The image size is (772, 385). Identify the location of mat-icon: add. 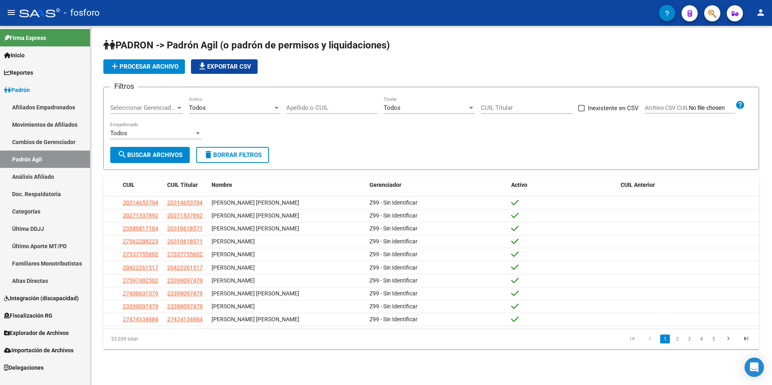
(115, 66).